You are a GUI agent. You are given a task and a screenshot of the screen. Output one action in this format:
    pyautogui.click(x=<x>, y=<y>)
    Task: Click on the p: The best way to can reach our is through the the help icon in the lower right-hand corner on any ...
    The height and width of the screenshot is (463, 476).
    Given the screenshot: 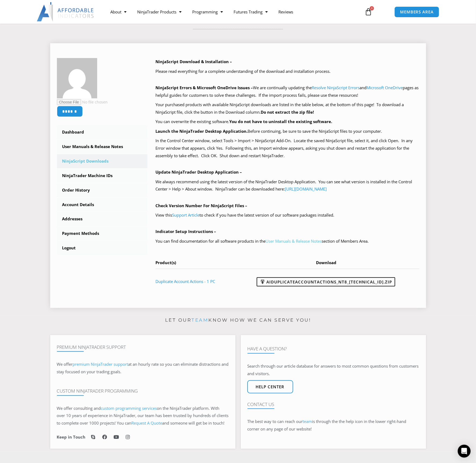 What is the action you would take?
    pyautogui.click(x=334, y=426)
    